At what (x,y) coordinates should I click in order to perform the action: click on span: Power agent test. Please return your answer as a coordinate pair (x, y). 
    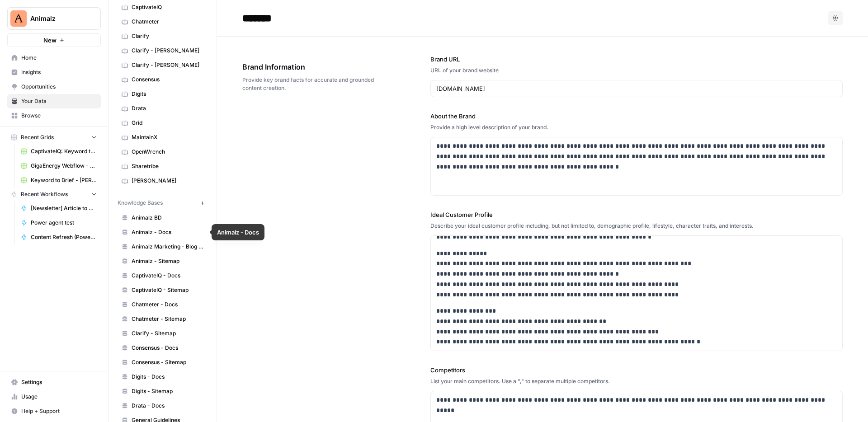
    Looking at the image, I should click on (64, 223).